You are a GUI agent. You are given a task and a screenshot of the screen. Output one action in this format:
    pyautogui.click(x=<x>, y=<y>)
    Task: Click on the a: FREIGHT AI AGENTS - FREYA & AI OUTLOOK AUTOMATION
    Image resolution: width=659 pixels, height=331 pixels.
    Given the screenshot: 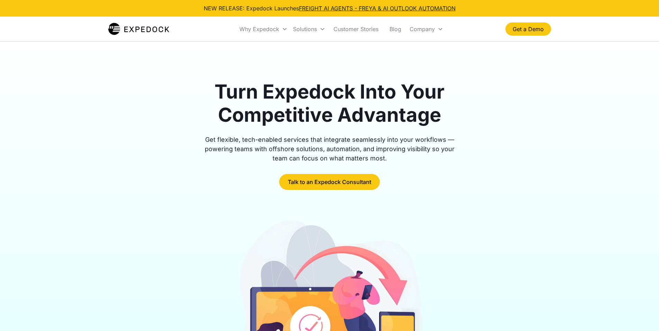 What is the action you would take?
    pyautogui.click(x=377, y=8)
    